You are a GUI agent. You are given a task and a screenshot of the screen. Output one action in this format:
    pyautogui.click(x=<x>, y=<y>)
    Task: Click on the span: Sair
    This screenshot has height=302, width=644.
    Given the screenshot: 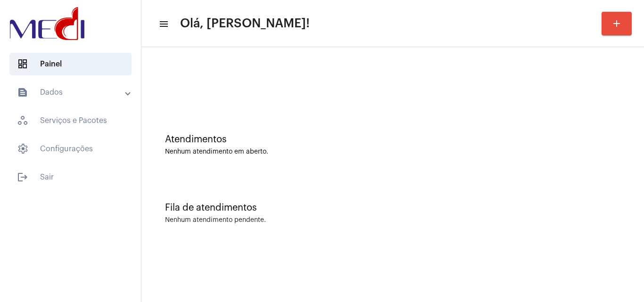 What is the action you would take?
    pyautogui.click(x=71, y=178)
    